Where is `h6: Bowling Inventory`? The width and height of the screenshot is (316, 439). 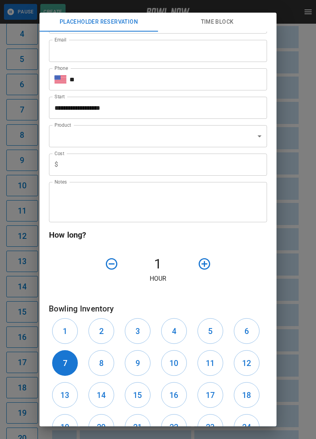 h6: Bowling Inventory is located at coordinates (158, 309).